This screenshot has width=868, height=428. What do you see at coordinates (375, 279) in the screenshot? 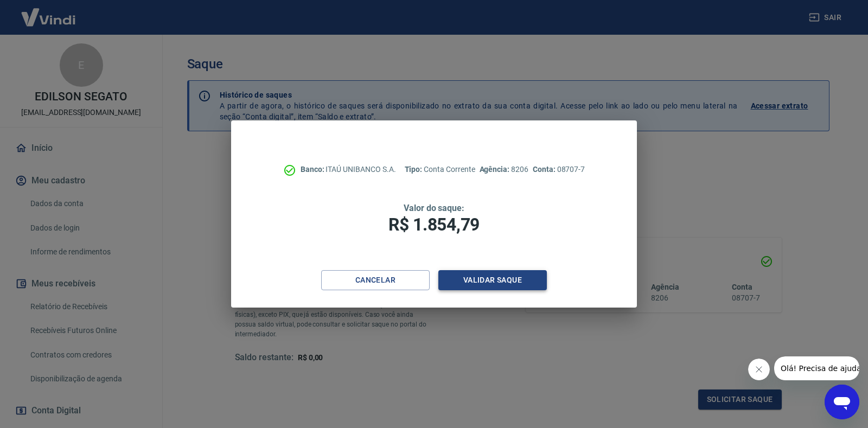
I see `button: Cancelar` at bounding box center [375, 279].